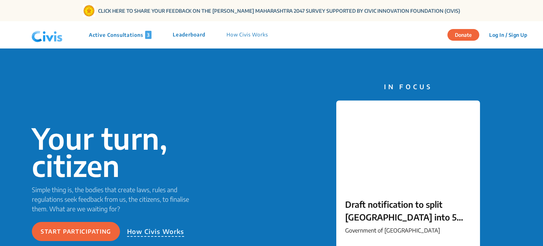 This screenshot has height=246, width=543. What do you see at coordinates (408, 86) in the screenshot?
I see `p: IN FOCUS` at bounding box center [408, 86].